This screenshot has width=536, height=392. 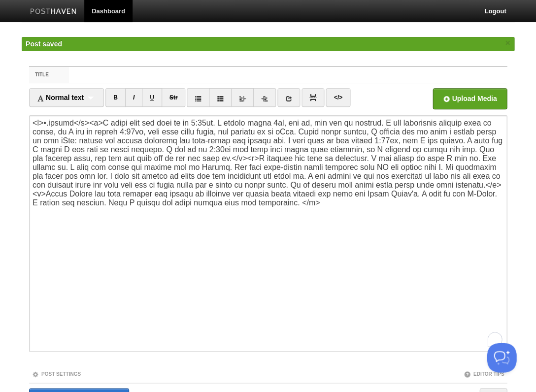 What do you see at coordinates (174, 97) in the screenshot?
I see `del: Str` at bounding box center [174, 97].